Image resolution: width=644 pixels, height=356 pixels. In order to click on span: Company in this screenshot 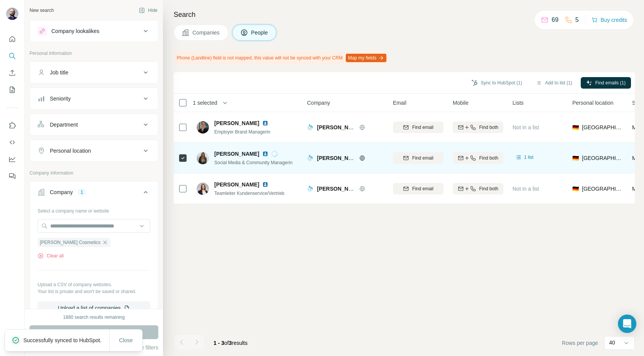, I will do `click(319, 103)`.